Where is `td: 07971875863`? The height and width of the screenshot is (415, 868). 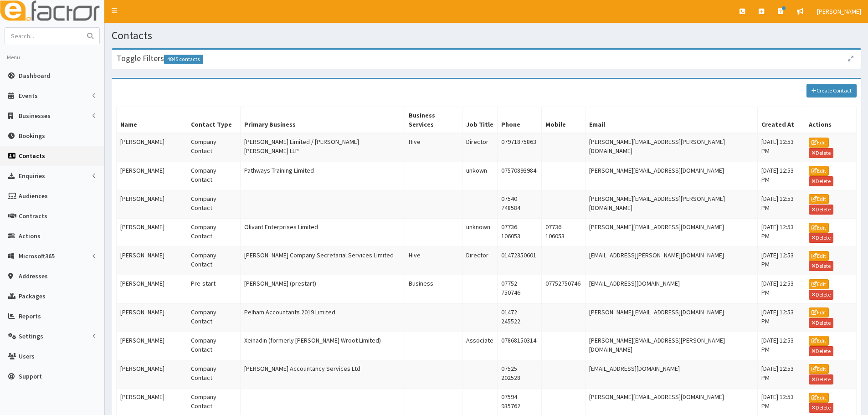
td: 07971875863 is located at coordinates (519, 147).